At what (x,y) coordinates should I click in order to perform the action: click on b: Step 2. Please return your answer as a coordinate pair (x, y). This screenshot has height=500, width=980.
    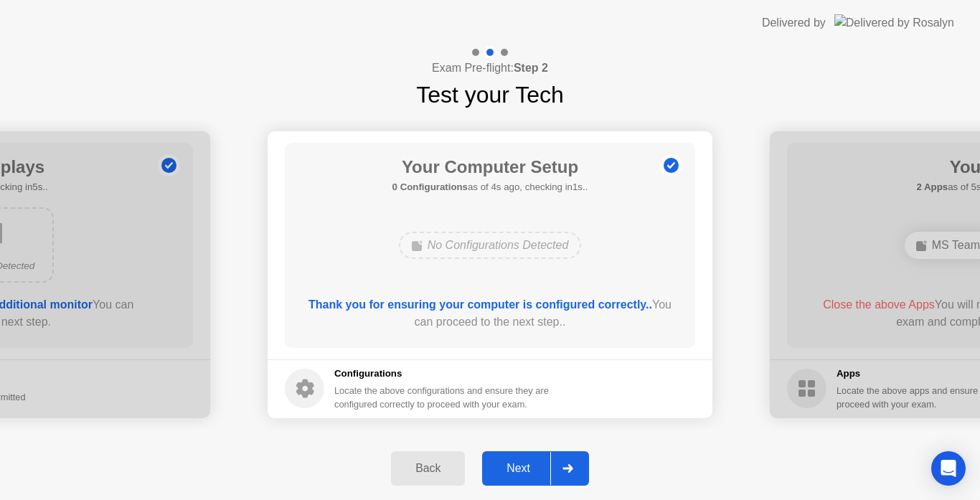
    Looking at the image, I should click on (531, 67).